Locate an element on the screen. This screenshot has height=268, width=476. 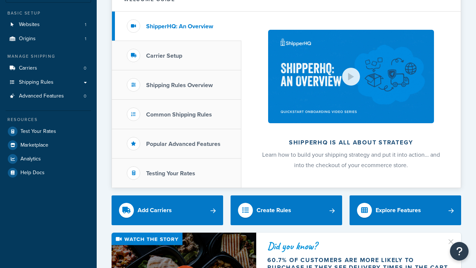
h3: Carrier Setup is located at coordinates (164, 56).